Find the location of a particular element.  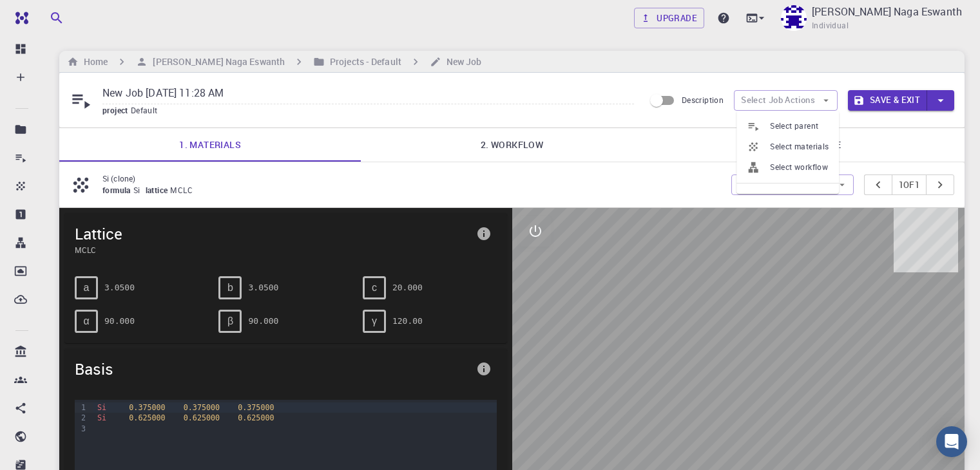

span: Select materials is located at coordinates (799, 147).